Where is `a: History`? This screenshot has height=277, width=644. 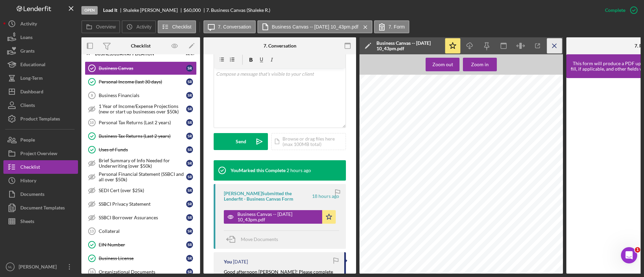
a: History is located at coordinates (40, 181).